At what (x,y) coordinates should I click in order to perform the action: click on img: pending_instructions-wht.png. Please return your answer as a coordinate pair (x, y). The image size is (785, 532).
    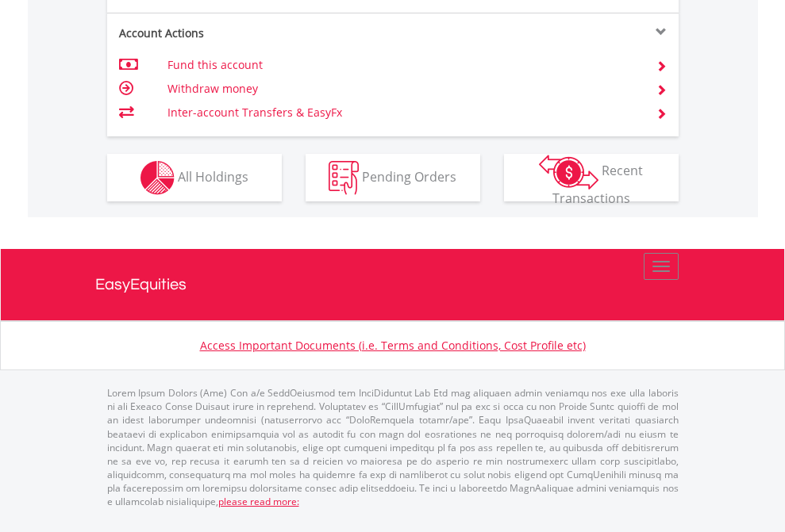
    Looking at the image, I should click on (344, 178).